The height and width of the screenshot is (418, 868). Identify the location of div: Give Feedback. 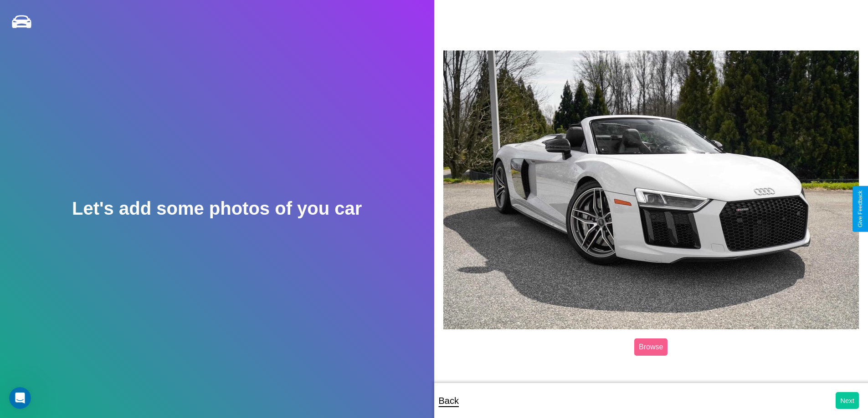
(860, 209).